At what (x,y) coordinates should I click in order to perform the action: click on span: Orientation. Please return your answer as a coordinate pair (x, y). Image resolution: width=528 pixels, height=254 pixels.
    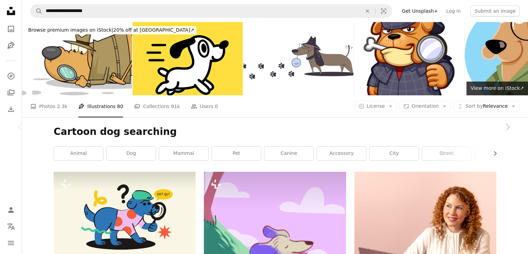
    Looking at the image, I should click on (425, 106).